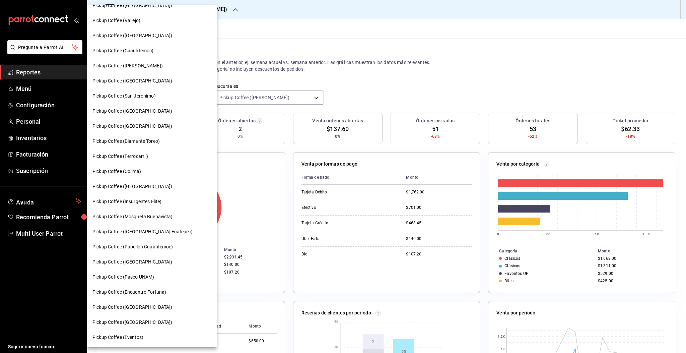  What do you see at coordinates (124, 96) in the screenshot?
I see `span: Pickup Coffee (San Jeronimo)` at bounding box center [124, 96].